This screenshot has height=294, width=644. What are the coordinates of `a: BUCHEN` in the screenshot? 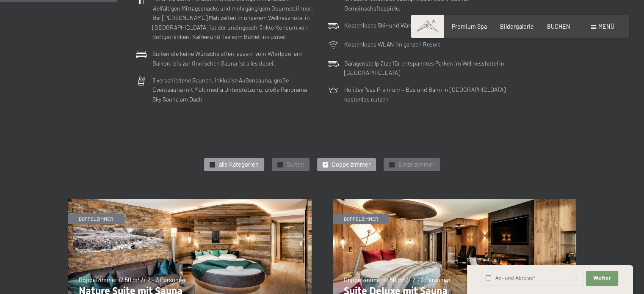 It's located at (558, 26).